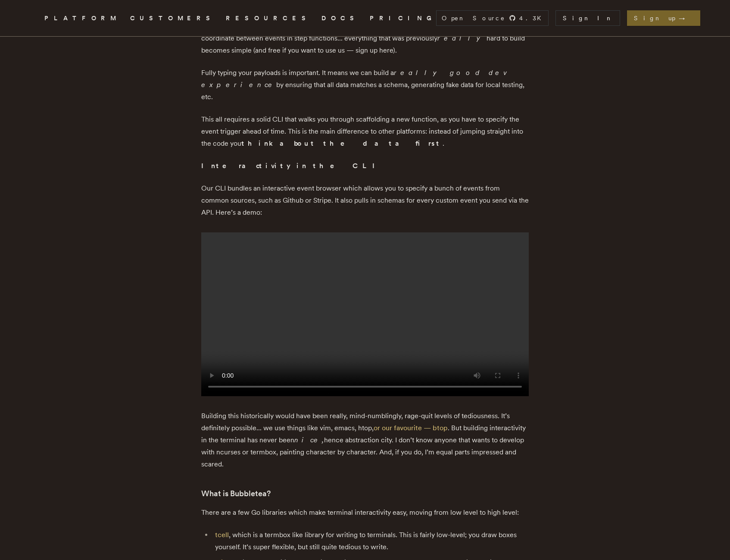 This screenshot has width=730, height=560. Describe the element at coordinates (356, 78) in the screenshot. I see `em: really good dev experience` at that location.